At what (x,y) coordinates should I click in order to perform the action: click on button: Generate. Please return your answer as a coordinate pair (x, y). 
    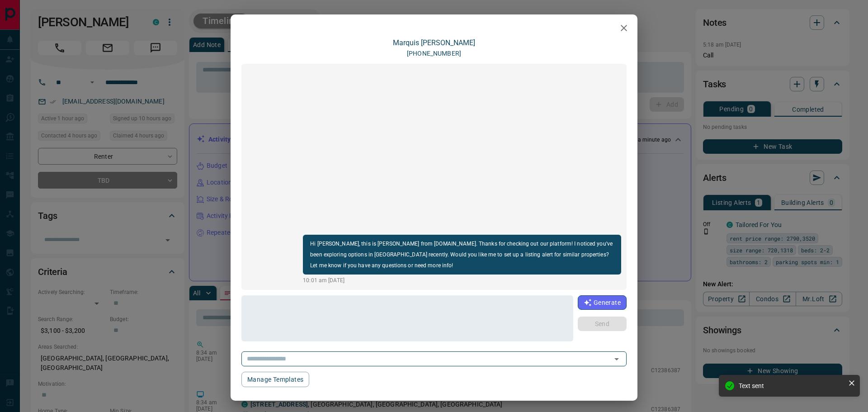
    Looking at the image, I should click on (602, 303).